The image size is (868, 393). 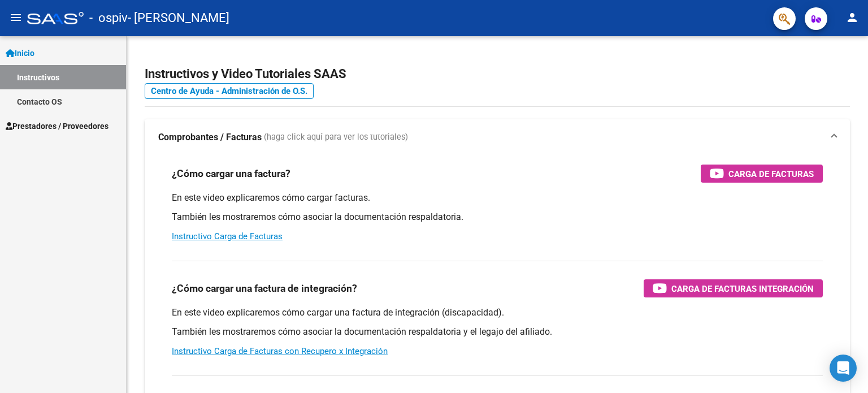 I want to click on span: - ospiv, so click(x=109, y=18).